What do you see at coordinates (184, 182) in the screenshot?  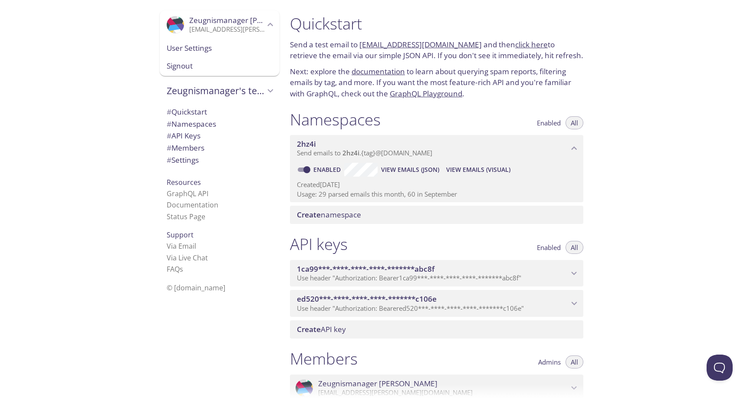 I see `span: Resources` at bounding box center [184, 182].